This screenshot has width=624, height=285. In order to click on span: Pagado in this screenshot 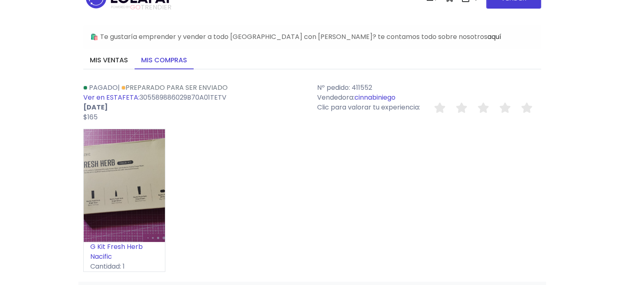, I will do `click(103, 87)`.